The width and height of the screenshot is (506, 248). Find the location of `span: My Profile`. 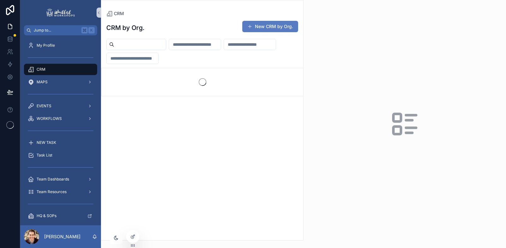

span: My Profile is located at coordinates (46, 45).